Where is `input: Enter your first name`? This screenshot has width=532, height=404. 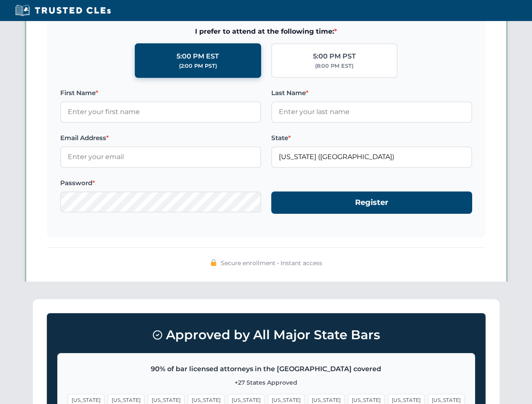 input: Enter your first name is located at coordinates (160, 112).